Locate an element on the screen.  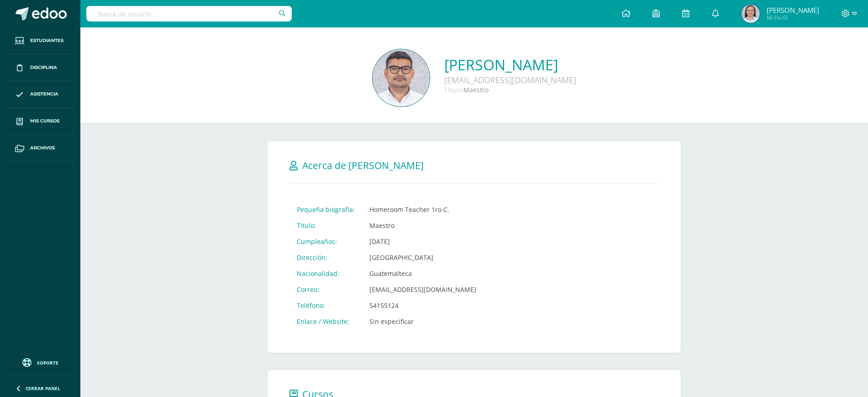
span: Título: is located at coordinates (454, 89).